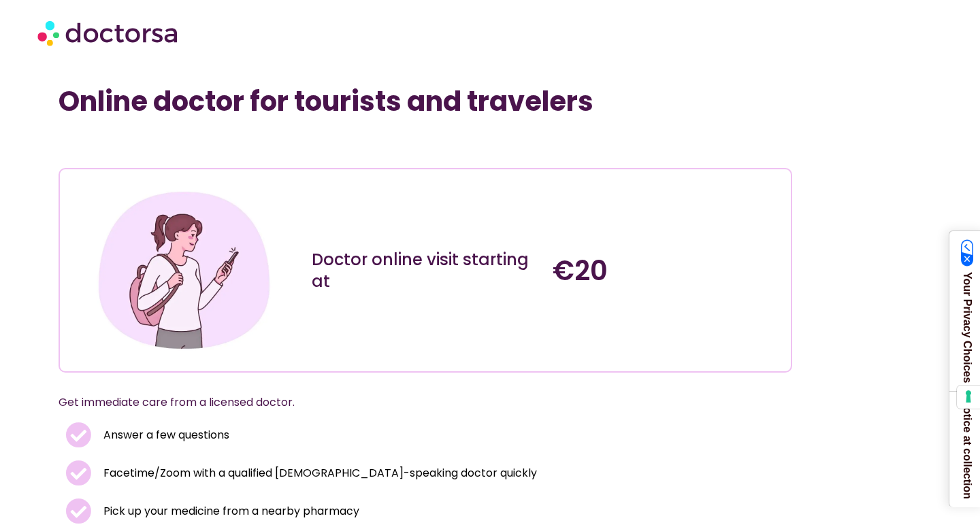 The image size is (980, 529). Describe the element at coordinates (185, 270) in the screenshot. I see `img: Illustration depicting a young woman in a casual outfit, engaged with her smartphone. She has a p...` at that location.